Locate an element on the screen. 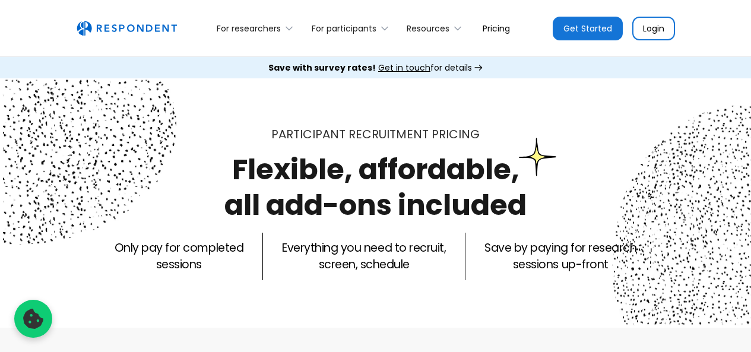 The height and width of the screenshot is (352, 751). strong: Save with survey rates! is located at coordinates (322, 68).